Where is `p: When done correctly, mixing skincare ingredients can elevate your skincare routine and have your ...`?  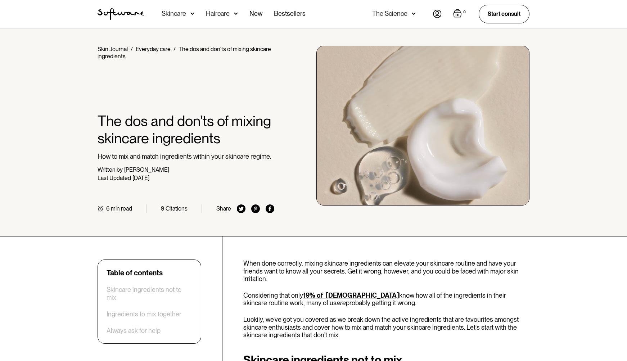 p: When done correctly, mixing skincare ingredients can elevate your skincare routine and have your ... is located at coordinates (386, 271).